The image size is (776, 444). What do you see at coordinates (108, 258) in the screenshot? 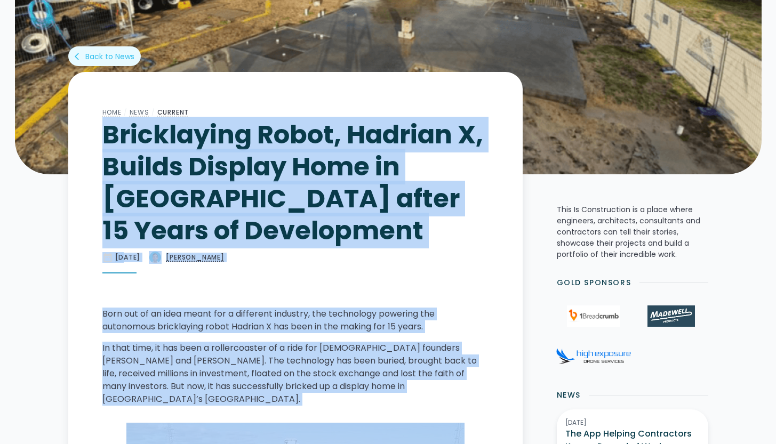
I see `div: date_range` at bounding box center [108, 258].